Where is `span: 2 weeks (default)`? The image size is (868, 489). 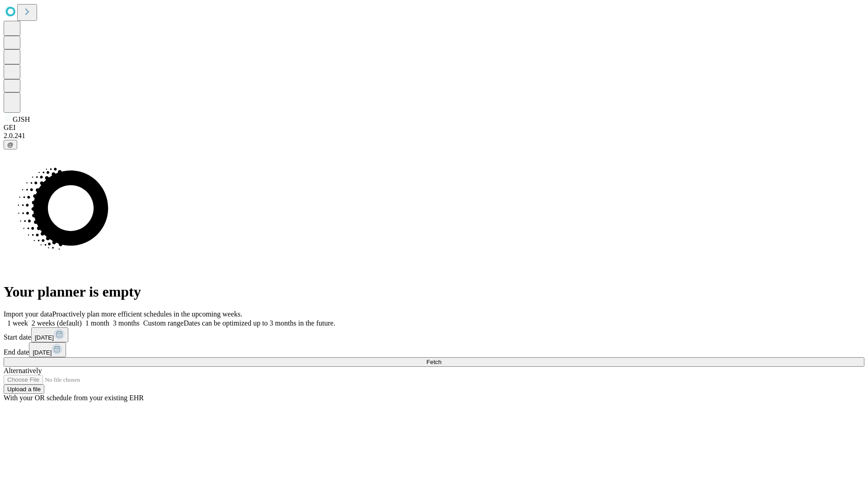 span: 2 weeks (default) is located at coordinates (57, 323).